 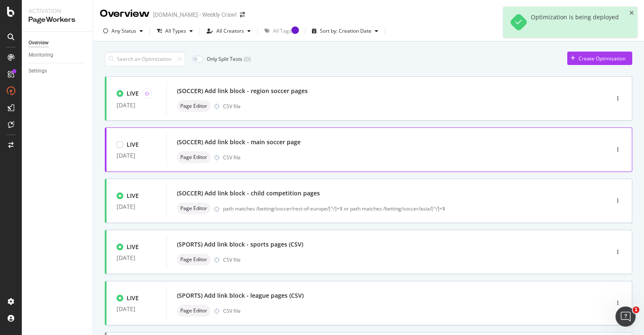 What do you see at coordinates (145, 59) in the screenshot?
I see `input: Search an Optimization` at bounding box center [145, 59].